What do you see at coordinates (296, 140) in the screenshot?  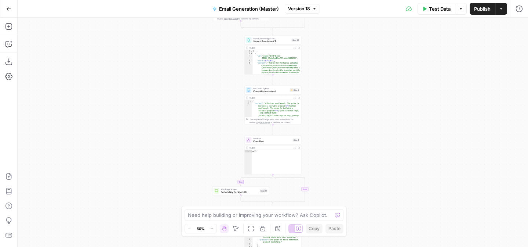 I see `div: Step 9` at bounding box center [296, 140].